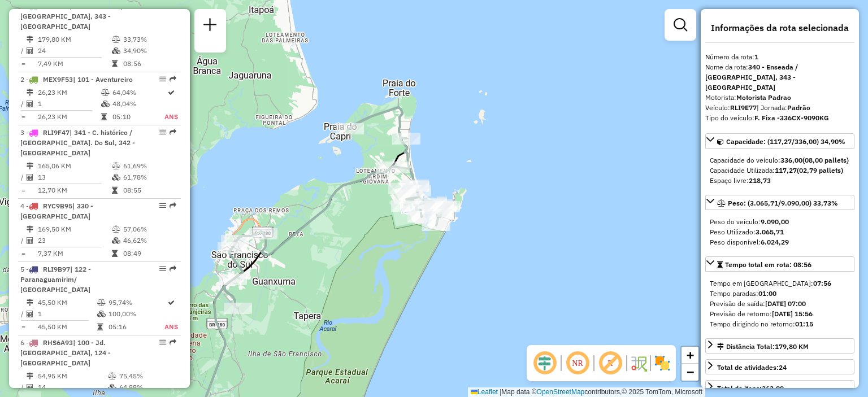 The height and width of the screenshot is (397, 868). I want to click on td: 05:16, so click(136, 327).